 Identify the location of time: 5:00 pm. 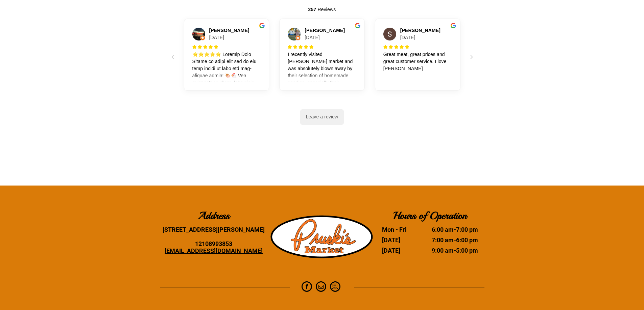
(467, 250).